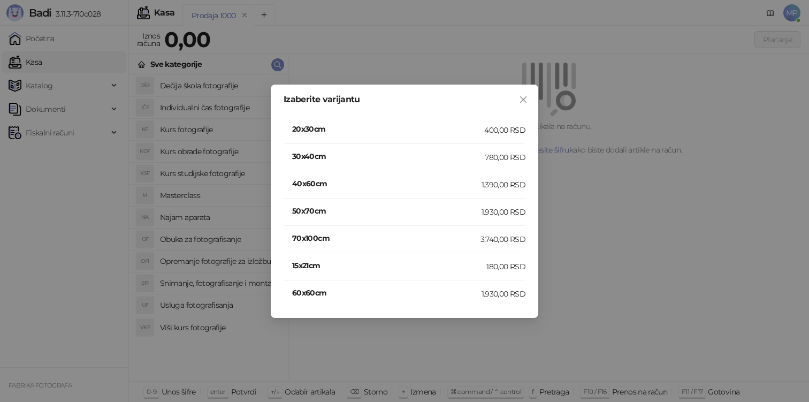 The width and height of the screenshot is (809, 402). What do you see at coordinates (505, 266) in the screenshot?
I see `div: 180,00 RSD` at bounding box center [505, 266].